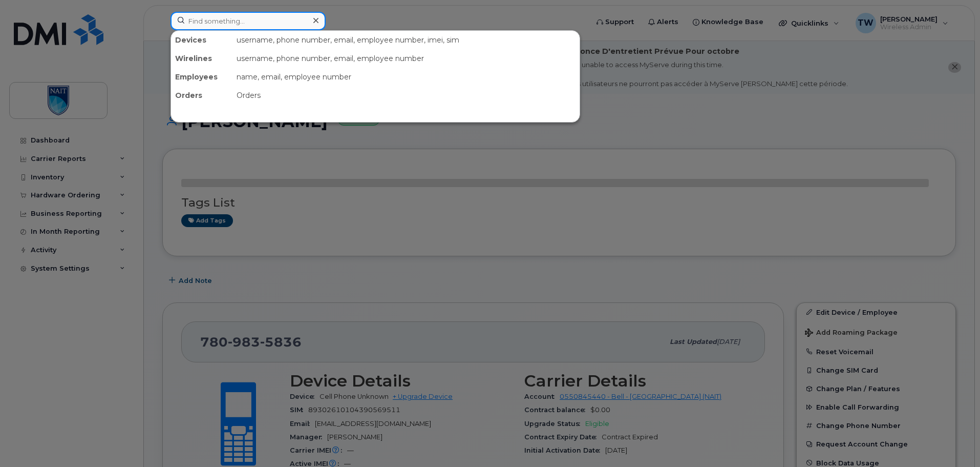  I want to click on div: username, phone number, email, employee number, imei, sim, so click(406, 40).